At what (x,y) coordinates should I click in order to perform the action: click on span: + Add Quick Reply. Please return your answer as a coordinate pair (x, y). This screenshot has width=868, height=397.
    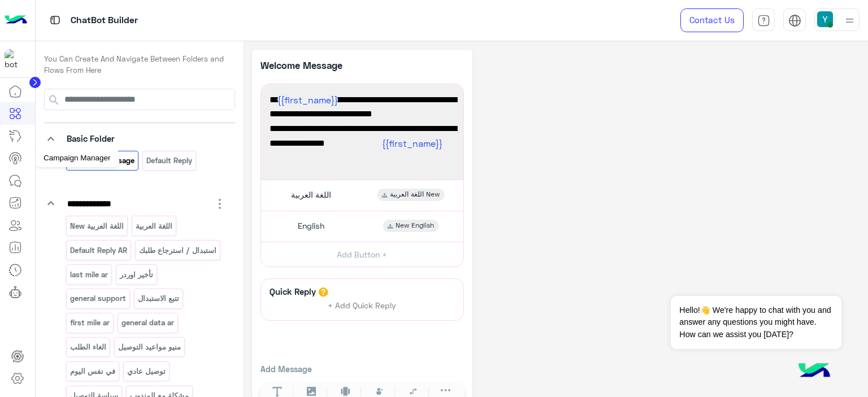
    Looking at the image, I should click on (362, 305).